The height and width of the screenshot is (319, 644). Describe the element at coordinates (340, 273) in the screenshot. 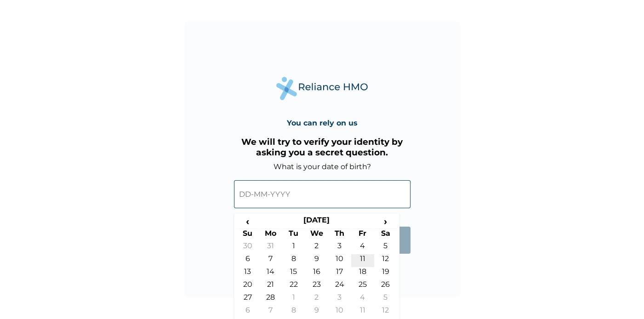

I see `td: 17` at that location.